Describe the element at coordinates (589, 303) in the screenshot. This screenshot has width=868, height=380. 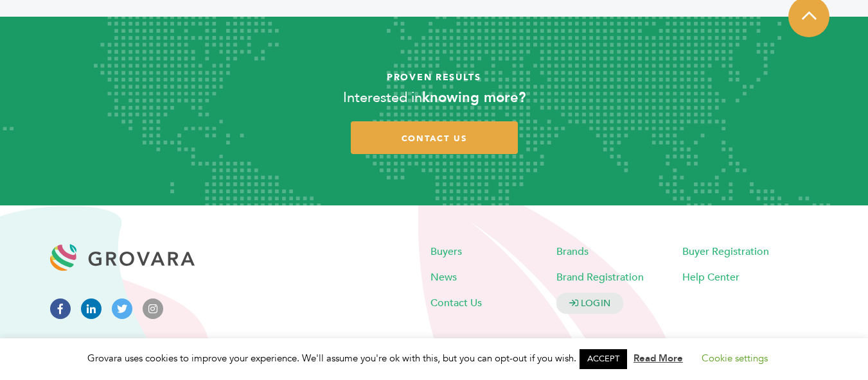
I see `a: LOGIN` at that location.